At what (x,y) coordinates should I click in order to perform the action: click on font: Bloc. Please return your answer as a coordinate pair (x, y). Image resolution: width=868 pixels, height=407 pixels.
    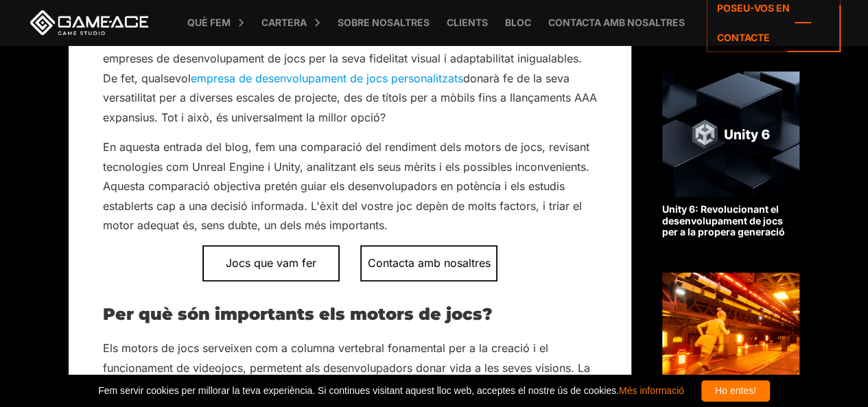
    Looking at the image, I should click on (518, 22).